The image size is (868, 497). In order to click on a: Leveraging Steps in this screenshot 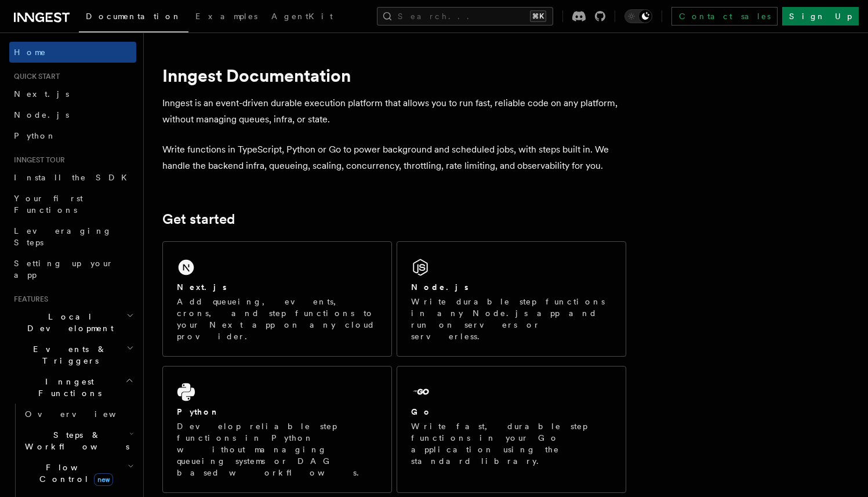, I will do `click(73, 237)`.